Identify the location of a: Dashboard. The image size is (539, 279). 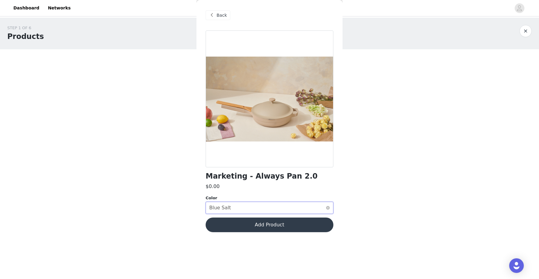
(26, 8).